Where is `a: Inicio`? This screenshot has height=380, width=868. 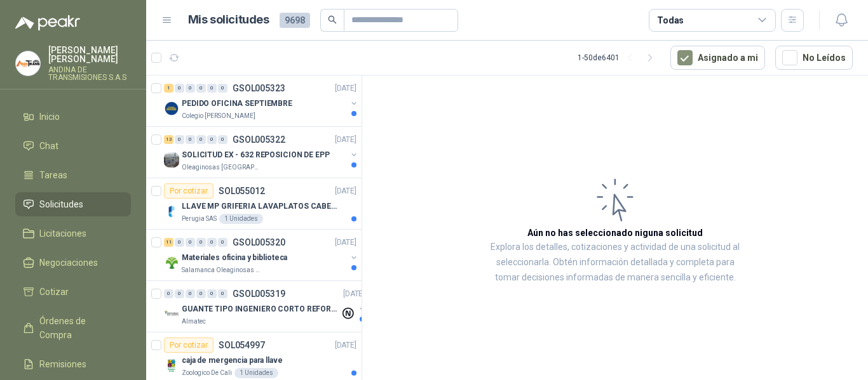
a: Inicio is located at coordinates (73, 117).